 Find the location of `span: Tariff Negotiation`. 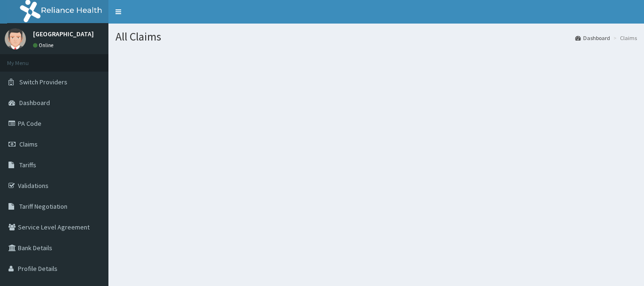

span: Tariff Negotiation is located at coordinates (43, 206).